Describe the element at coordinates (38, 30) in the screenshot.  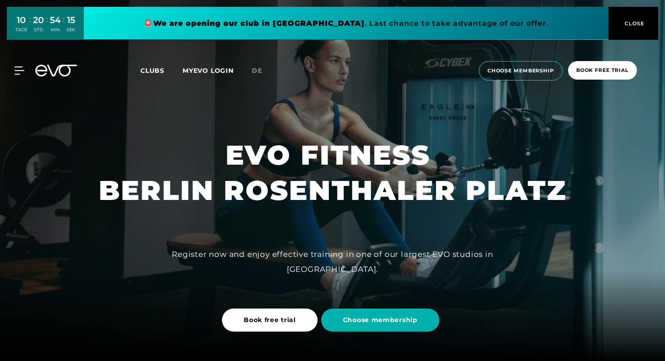
I see `div: STD` at that location.